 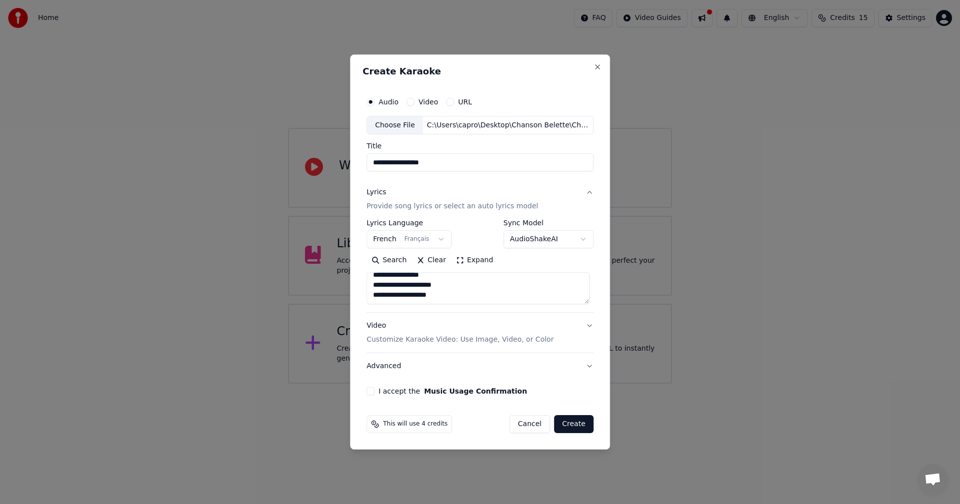 What do you see at coordinates (376, 193) in the screenshot?
I see `div: Lyrics` at bounding box center [376, 193].